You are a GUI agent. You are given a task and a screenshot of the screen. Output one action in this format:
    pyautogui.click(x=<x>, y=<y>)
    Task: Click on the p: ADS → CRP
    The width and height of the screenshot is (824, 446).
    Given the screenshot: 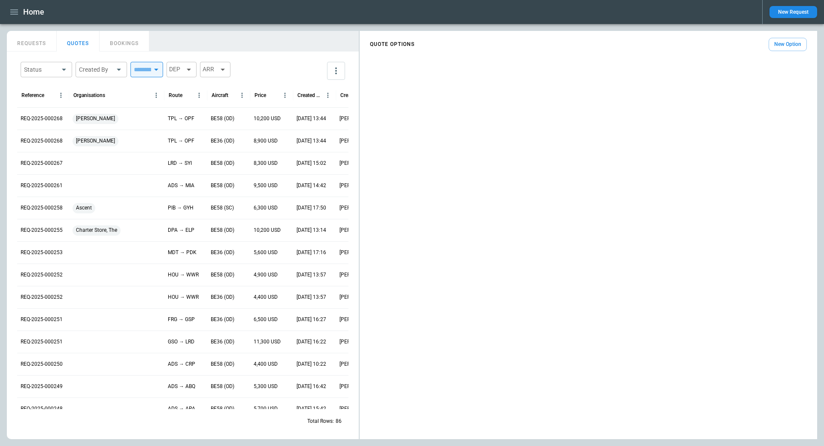 What is the action you would take?
    pyautogui.click(x=181, y=364)
    